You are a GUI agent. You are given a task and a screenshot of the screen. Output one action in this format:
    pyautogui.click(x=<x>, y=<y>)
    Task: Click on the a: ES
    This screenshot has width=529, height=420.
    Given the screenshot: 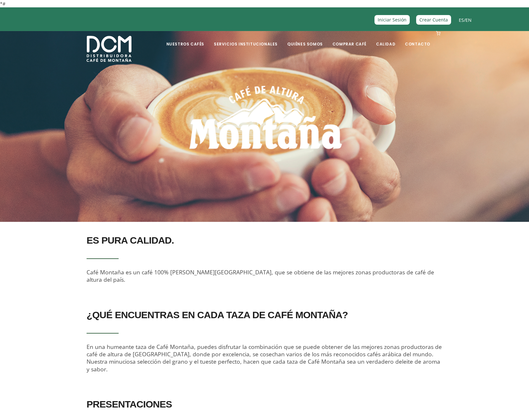 What is the action you would take?
    pyautogui.click(x=462, y=20)
    